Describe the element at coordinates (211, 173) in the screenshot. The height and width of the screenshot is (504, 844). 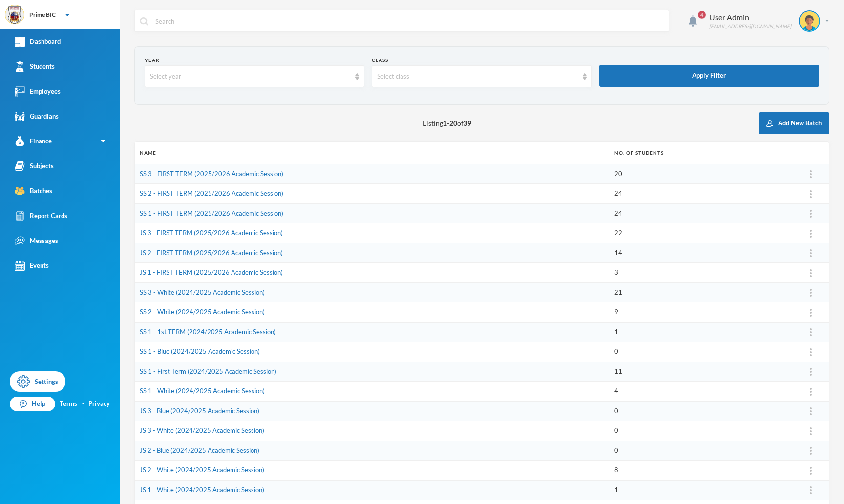
I see `a: SS 3 - FIRST TERM (2025/2026 Academic Session)` at that location.